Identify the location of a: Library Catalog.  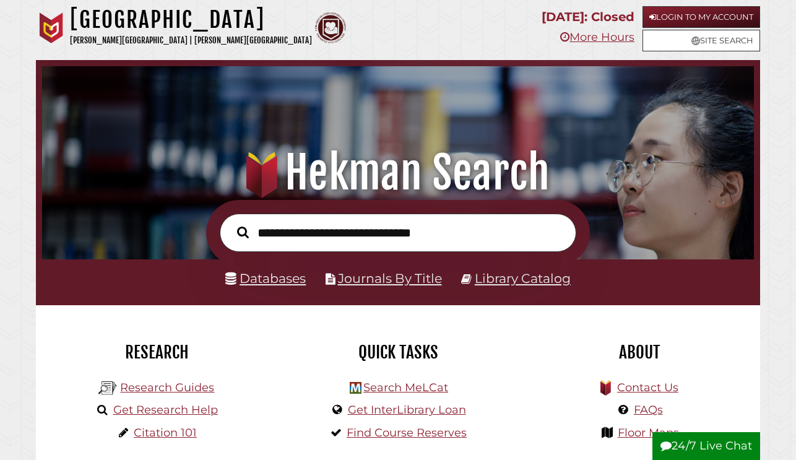
(522, 278).